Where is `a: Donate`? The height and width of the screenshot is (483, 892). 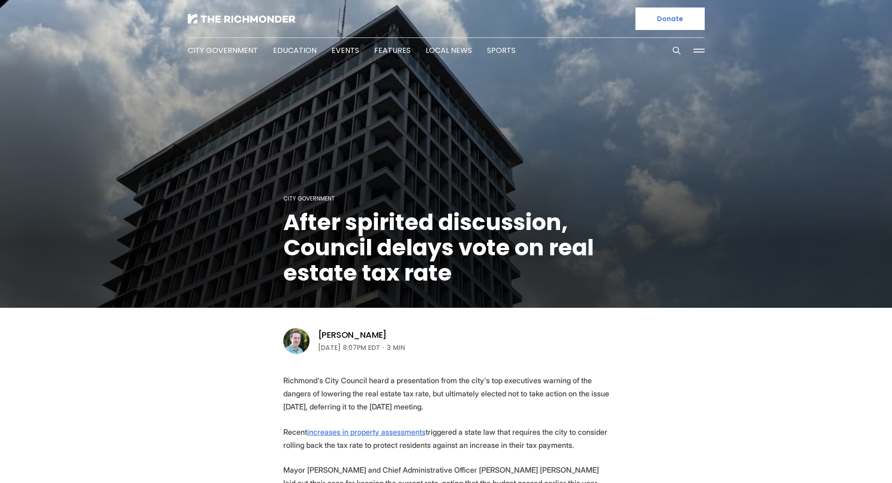
a: Donate is located at coordinates (670, 19).